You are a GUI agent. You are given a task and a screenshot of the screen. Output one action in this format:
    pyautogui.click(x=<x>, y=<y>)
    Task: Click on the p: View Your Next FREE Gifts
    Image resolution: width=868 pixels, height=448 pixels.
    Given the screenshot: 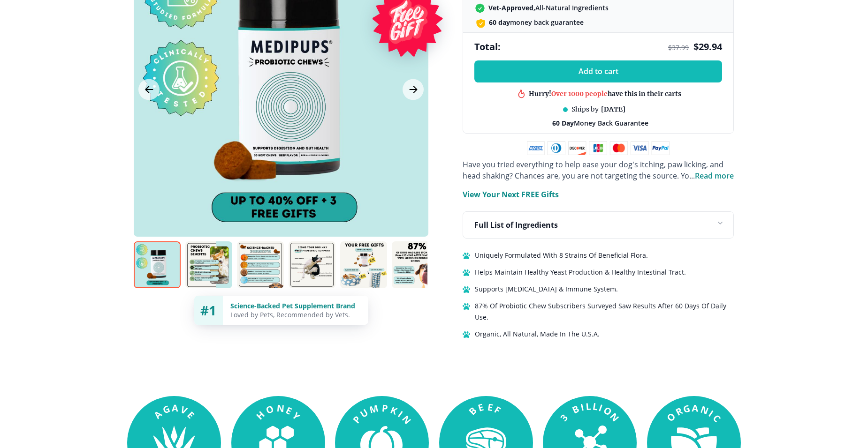 What is the action you would take?
    pyautogui.click(x=511, y=194)
    